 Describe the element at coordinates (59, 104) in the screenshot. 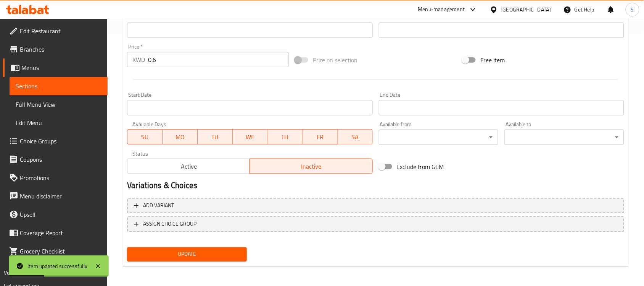

I see `a: Full Menu View` at that location.